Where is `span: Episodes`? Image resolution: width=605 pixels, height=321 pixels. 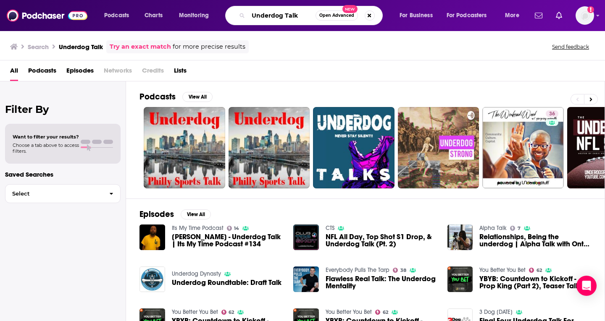 span: Episodes is located at coordinates (80, 72).